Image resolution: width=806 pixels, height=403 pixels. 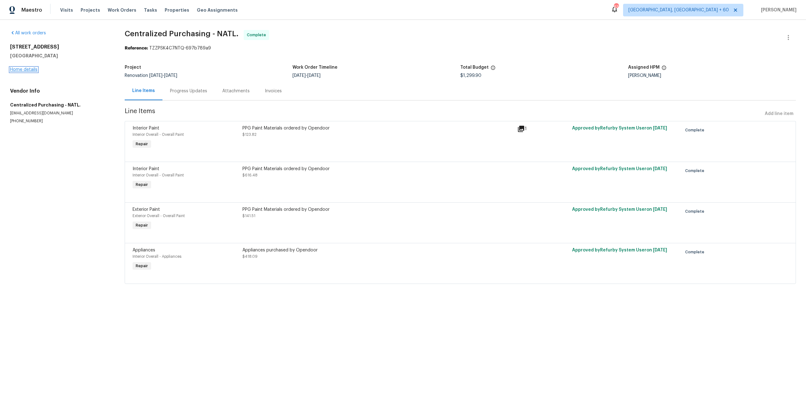 I want to click on span: Properties, so click(x=177, y=10).